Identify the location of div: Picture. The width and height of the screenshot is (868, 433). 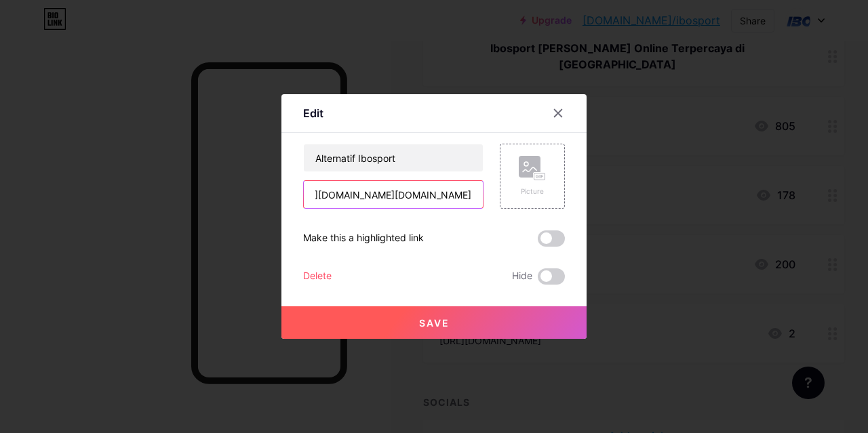
(532, 191).